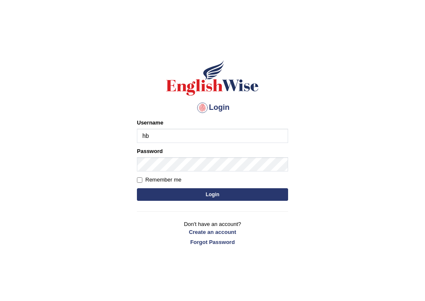 The width and height of the screenshot is (425, 301). What do you see at coordinates (159, 180) in the screenshot?
I see `label: Remember me` at bounding box center [159, 180].